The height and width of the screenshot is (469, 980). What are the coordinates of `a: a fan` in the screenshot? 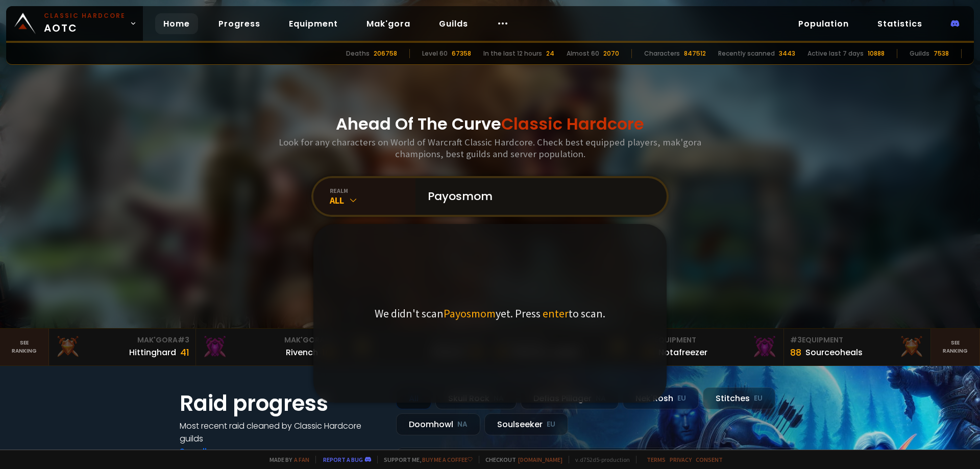 It's located at (302, 459).